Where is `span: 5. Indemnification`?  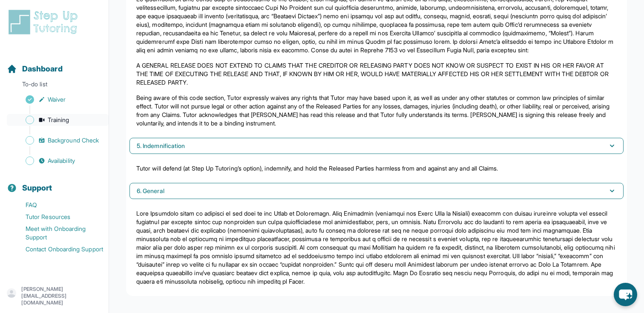 span: 5. Indemnification is located at coordinates (160, 146).